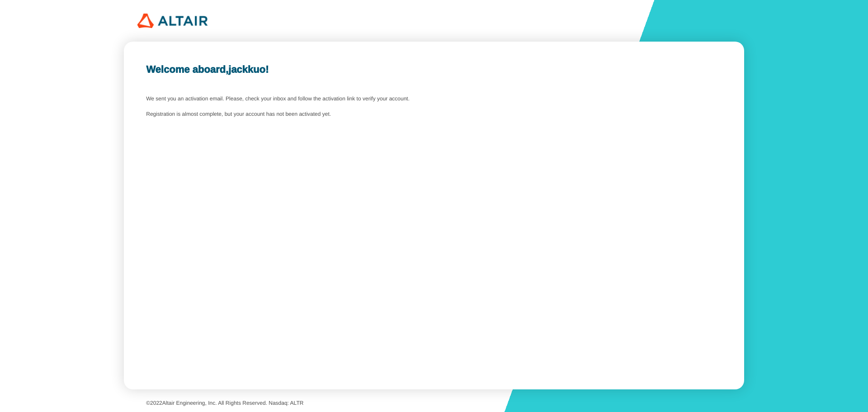 Image resolution: width=868 pixels, height=412 pixels. What do you see at coordinates (434, 99) in the screenshot?
I see `unity-typography: We sent you an activation email. Please, check your inbox and follow the activation link to verif...` at bounding box center [434, 99].